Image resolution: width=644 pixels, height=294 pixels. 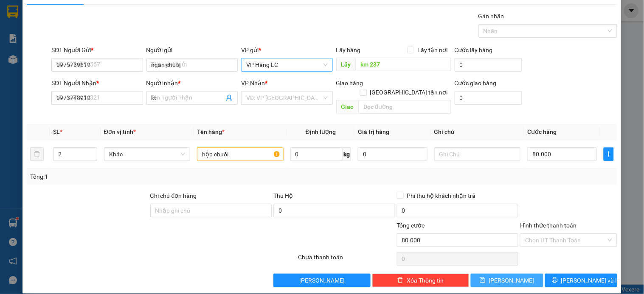 I want to click on button: deleteXóa Thông tin, so click(x=421, y=281).